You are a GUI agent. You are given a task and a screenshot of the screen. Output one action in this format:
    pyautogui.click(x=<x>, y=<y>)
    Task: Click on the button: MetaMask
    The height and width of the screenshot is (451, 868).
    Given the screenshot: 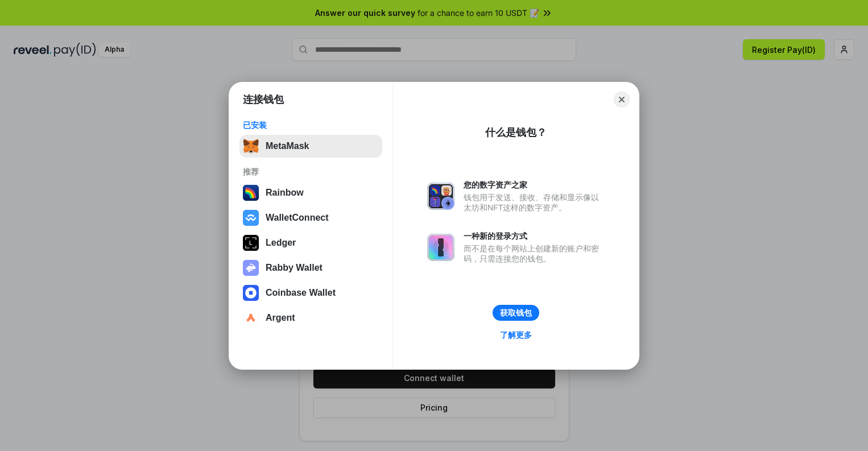 What is the action you would take?
    pyautogui.click(x=310, y=146)
    